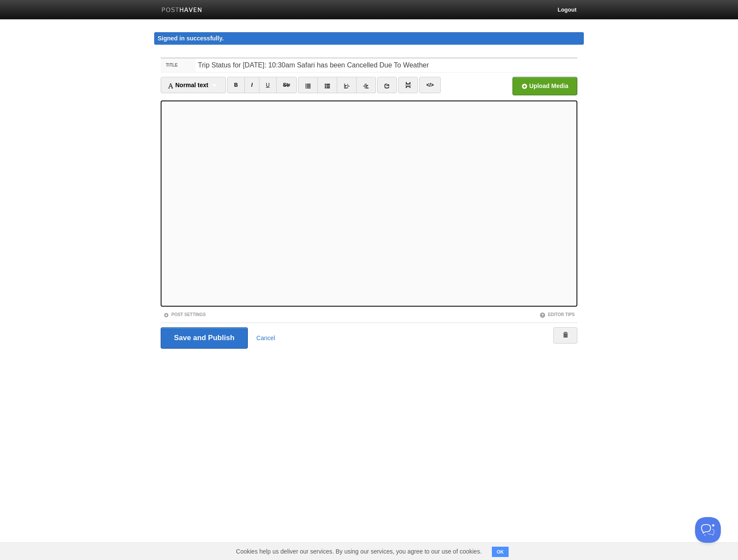 The height and width of the screenshot is (560, 738). What do you see at coordinates (236, 85) in the screenshot?
I see `a: B` at bounding box center [236, 85].